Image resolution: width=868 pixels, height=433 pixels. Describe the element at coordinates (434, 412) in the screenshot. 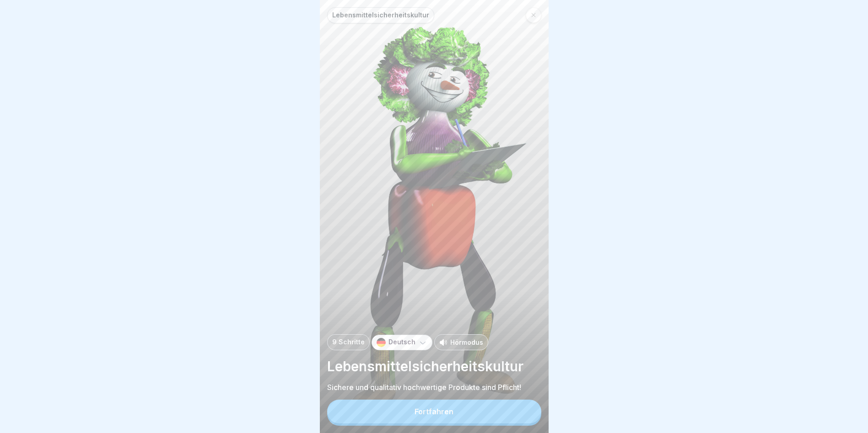

I see `button: Fortfahren` at that location.